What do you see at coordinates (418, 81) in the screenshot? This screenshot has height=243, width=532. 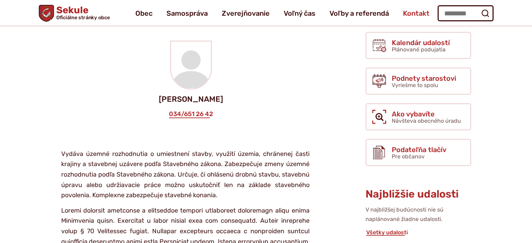 I see `a: Podnety starostovi Vyriešme to spolu` at bounding box center [418, 81].